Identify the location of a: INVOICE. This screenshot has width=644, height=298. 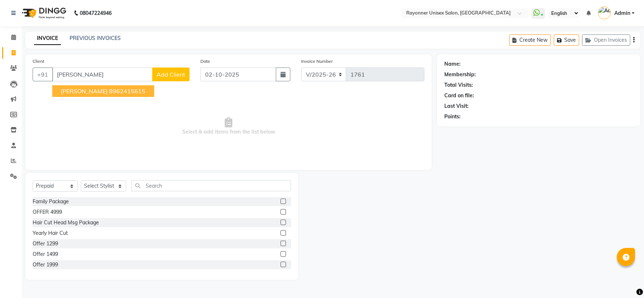
(47, 39).